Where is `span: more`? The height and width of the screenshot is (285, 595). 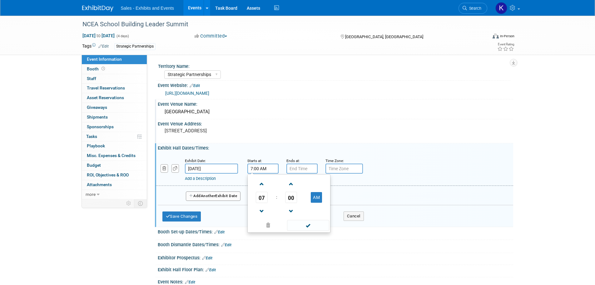 span: more is located at coordinates (91, 194).